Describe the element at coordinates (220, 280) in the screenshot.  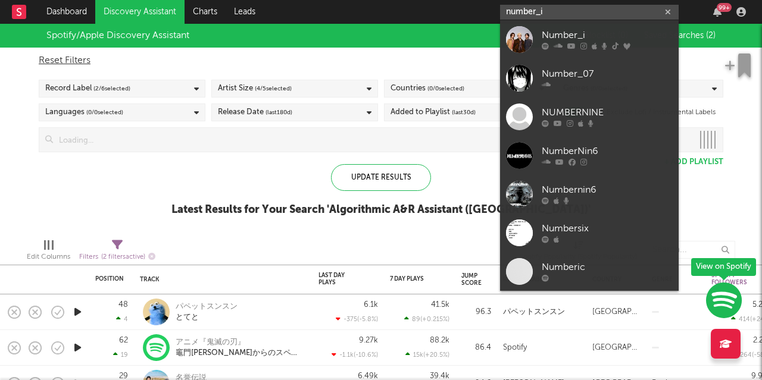
I see `div: Track` at that location.